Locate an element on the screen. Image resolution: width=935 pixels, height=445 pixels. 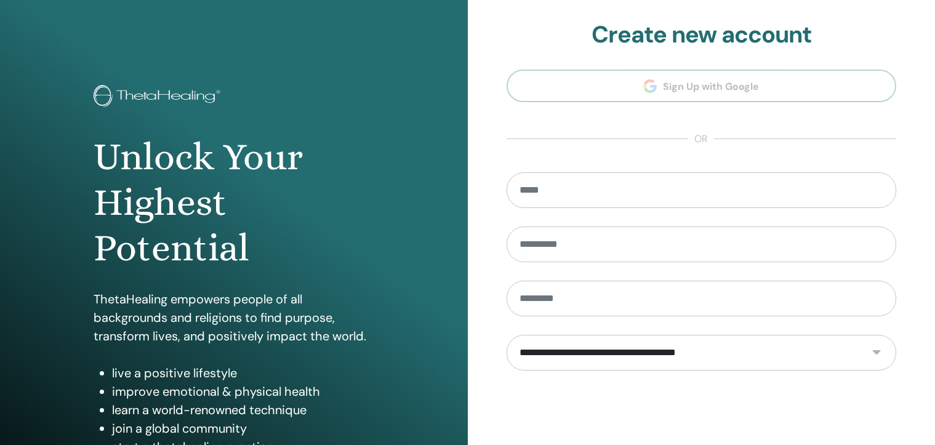
li: join a global community is located at coordinates (243, 428).